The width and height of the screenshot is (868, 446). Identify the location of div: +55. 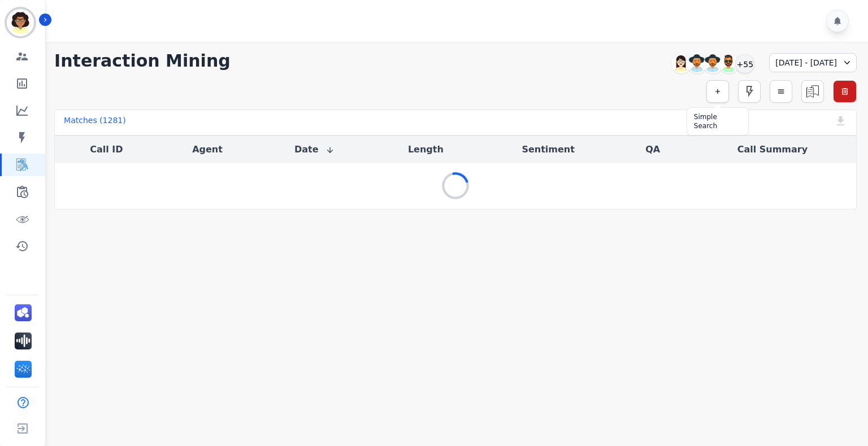
(745, 64).